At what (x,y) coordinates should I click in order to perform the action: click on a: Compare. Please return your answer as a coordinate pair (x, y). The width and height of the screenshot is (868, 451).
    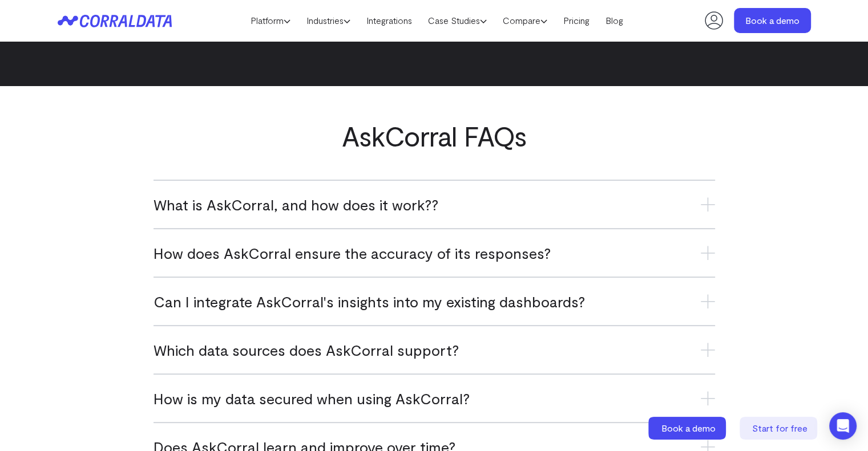
    Looking at the image, I should click on (526, 21).